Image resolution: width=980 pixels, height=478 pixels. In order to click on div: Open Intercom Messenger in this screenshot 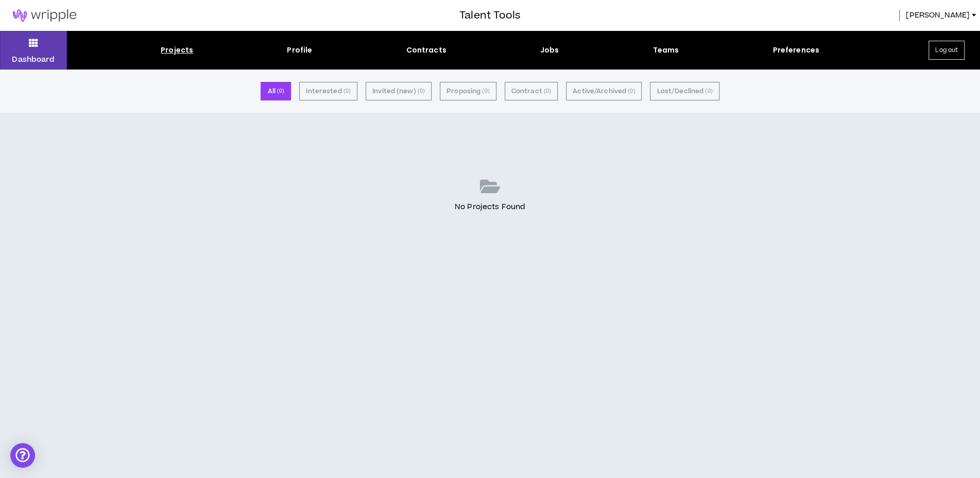, I will do `click(22, 456)`.